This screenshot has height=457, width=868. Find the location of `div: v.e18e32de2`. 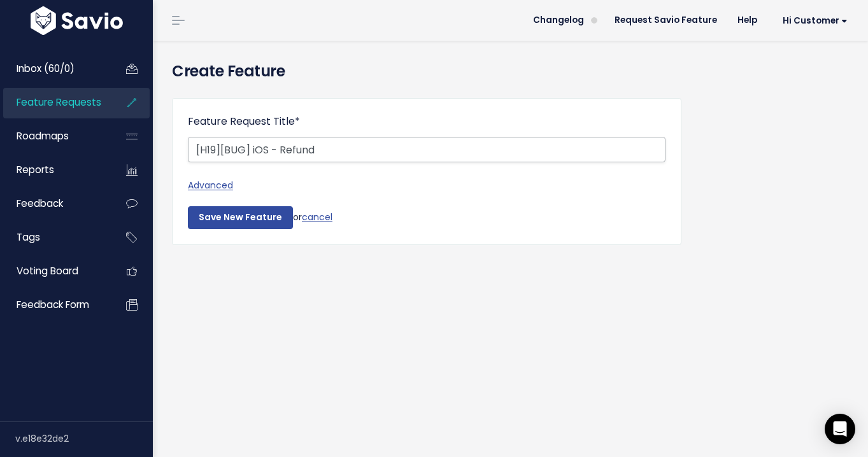

div: v.e18e32de2 is located at coordinates (84, 438).